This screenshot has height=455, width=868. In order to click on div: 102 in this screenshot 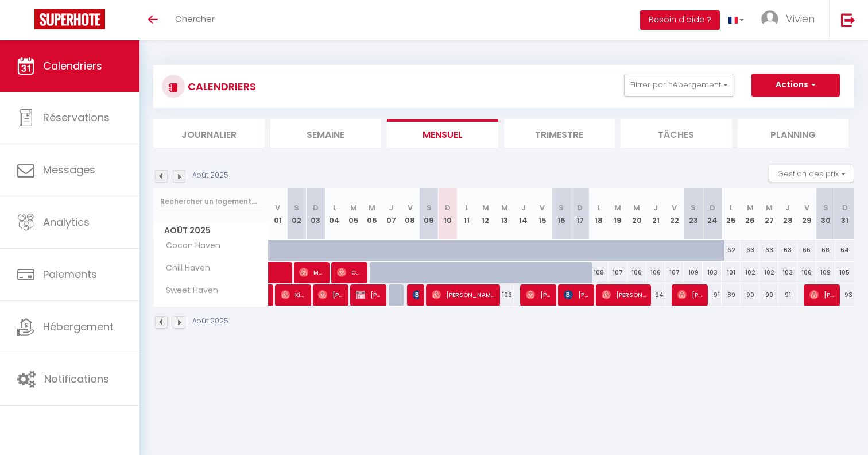, I will do `click(749, 272)`.